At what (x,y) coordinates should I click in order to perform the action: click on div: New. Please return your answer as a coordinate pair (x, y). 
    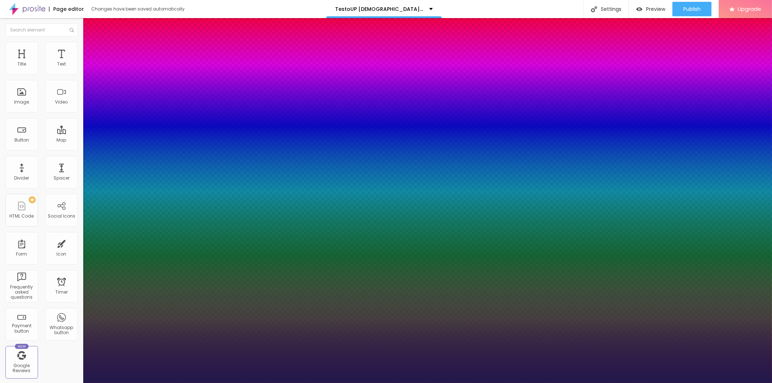
    Looking at the image, I should click on (22, 346).